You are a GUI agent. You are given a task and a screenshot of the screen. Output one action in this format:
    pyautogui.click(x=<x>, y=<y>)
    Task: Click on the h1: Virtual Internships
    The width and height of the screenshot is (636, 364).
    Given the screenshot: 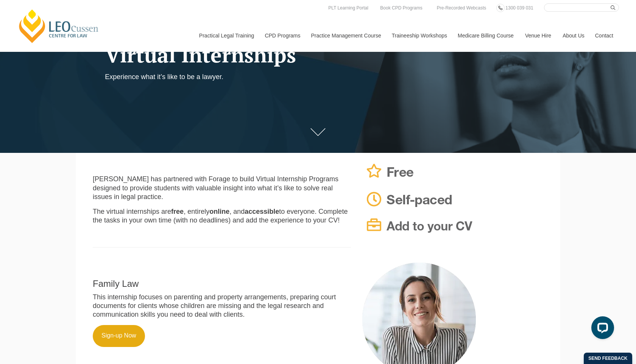 What is the action you would take?
    pyautogui.click(x=254, y=55)
    